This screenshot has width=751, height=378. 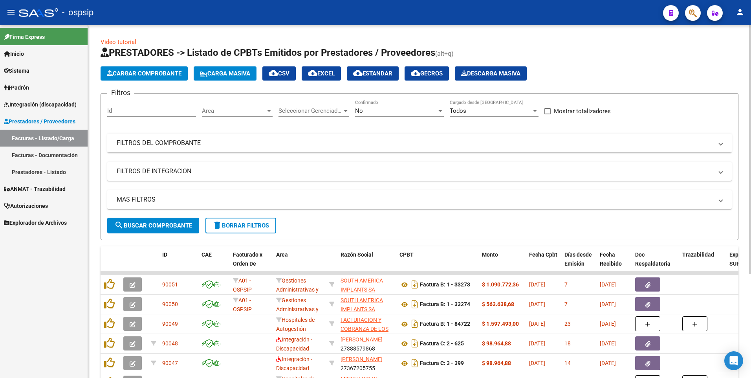 I want to click on span: Monto, so click(x=490, y=255).